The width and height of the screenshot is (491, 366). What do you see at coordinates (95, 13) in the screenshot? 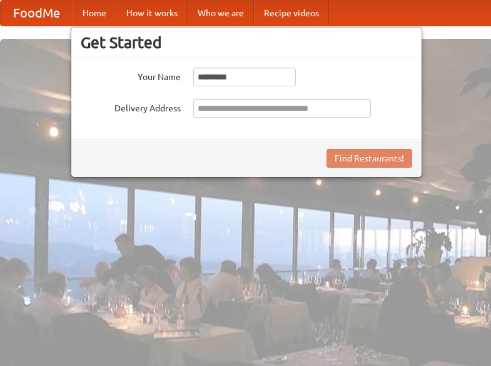
I see `a: Home` at bounding box center [95, 13].